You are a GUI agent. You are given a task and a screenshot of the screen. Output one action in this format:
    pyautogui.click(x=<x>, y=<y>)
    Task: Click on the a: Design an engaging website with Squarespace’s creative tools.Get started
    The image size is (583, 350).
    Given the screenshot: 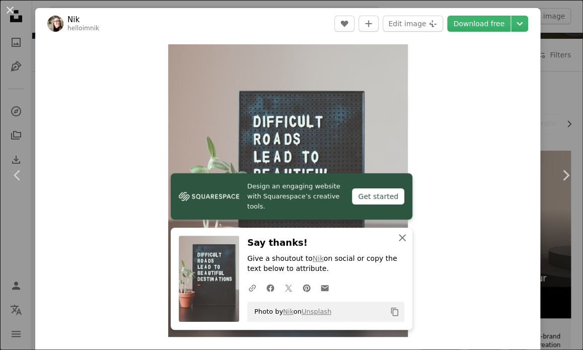 What is the action you would take?
    pyautogui.click(x=291, y=196)
    